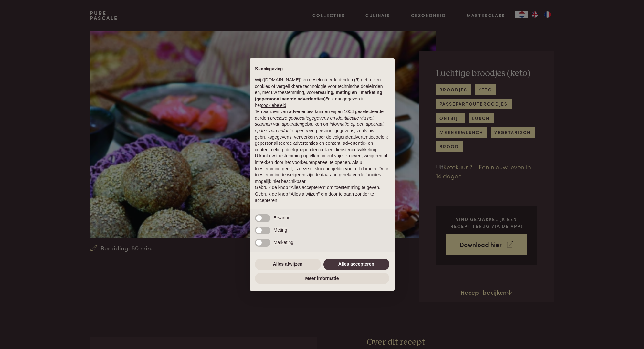 This screenshot has height=349, width=644. What do you see at coordinates (322, 279) in the screenshot?
I see `button: Meer informatie` at bounding box center [322, 279].